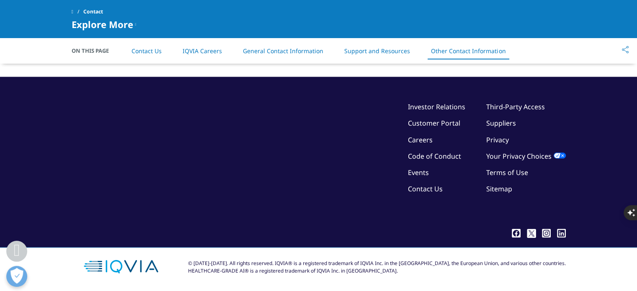  I want to click on a: IQVIA Careers, so click(202, 51).